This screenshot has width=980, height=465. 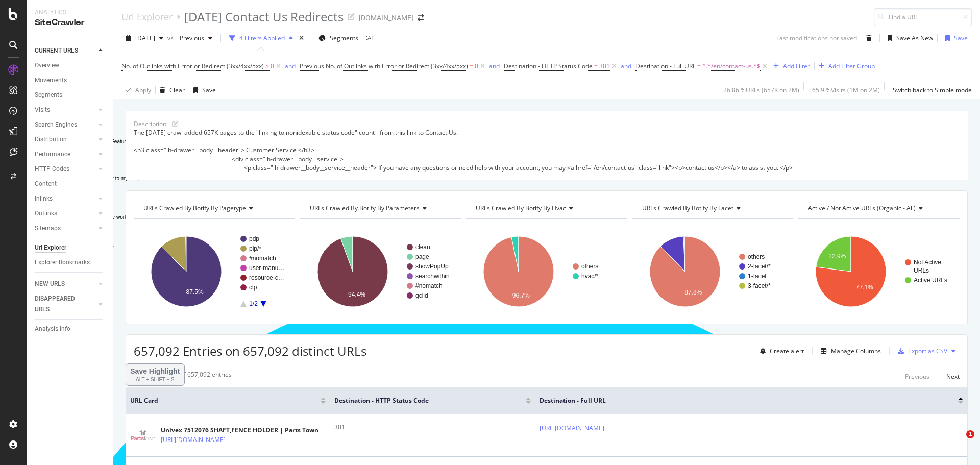 I want to click on div: Univex 7512076 SHAFT,FENCE HOLDER | Parts Town, so click(x=240, y=430).